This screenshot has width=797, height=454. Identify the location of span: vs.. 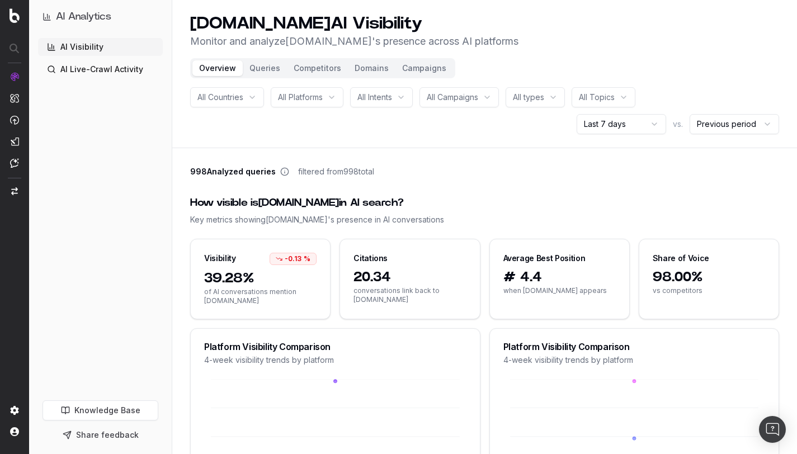
(678, 124).